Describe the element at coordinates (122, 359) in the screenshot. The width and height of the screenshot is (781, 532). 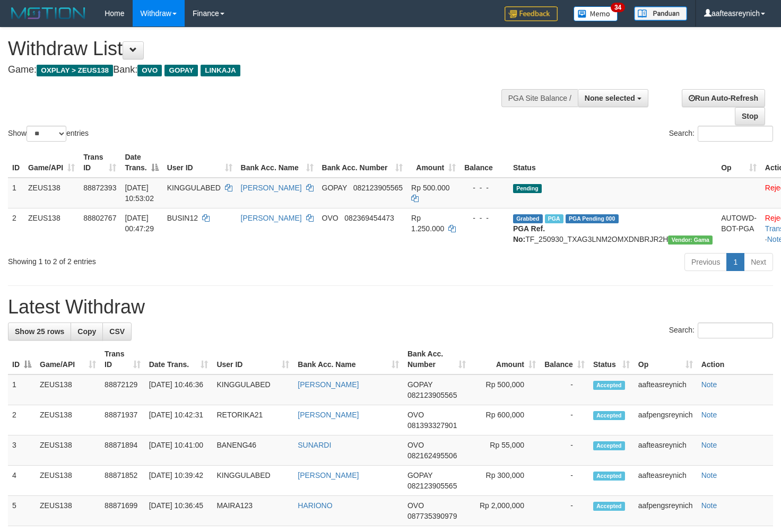
I see `th: Trans ID: activate to sort column ascending` at that location.